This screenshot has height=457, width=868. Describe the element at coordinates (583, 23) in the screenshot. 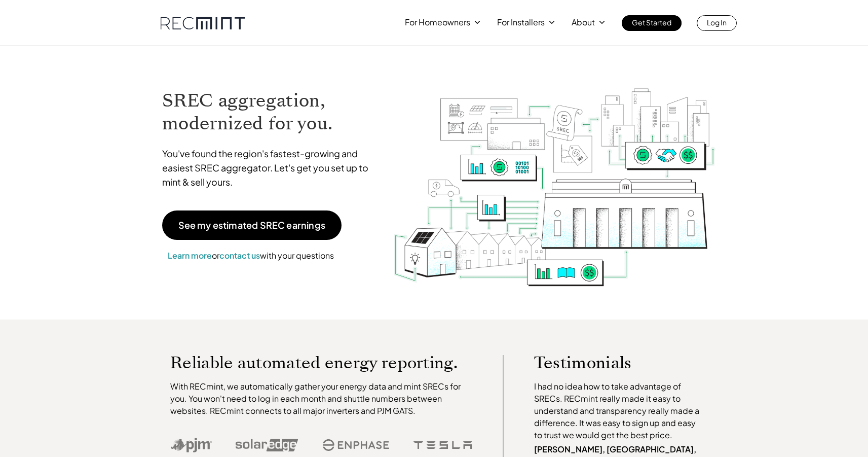

I see `p: About` at that location.